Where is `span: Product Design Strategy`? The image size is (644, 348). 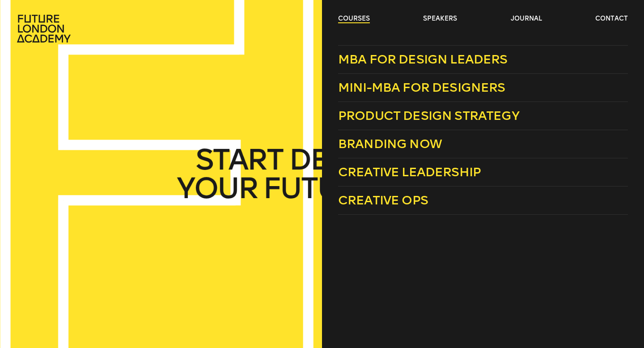
span: Product Design Strategy is located at coordinates (429, 116).